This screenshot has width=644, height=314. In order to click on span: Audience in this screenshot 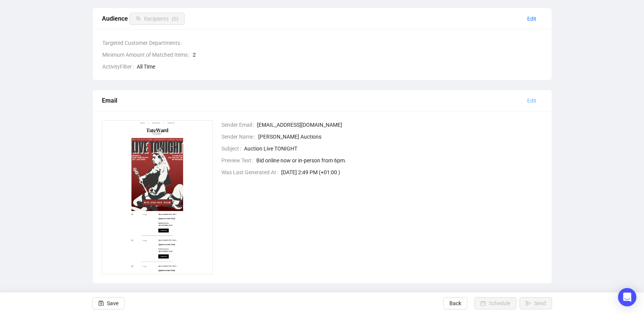, I will do `click(143, 19)`.